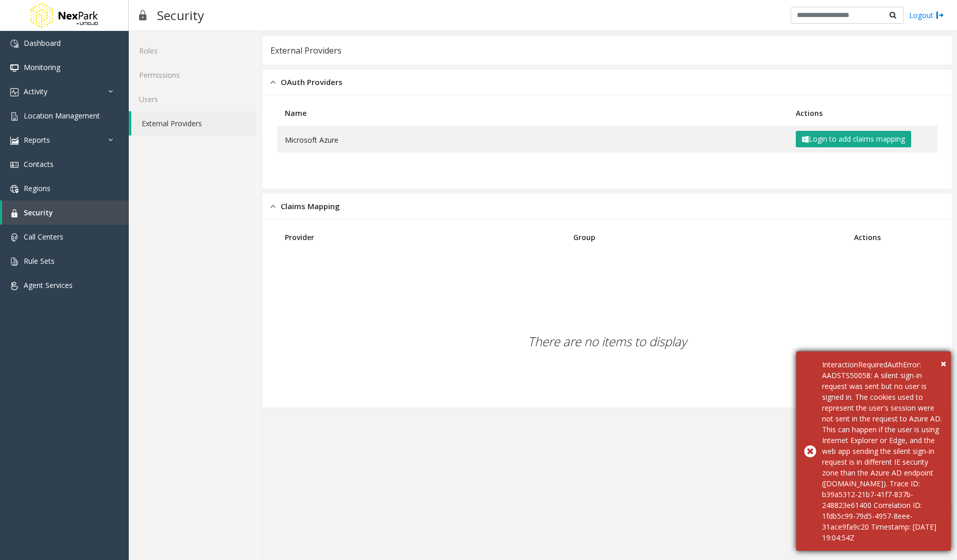 This screenshot has height=560, width=957. What do you see at coordinates (36, 139) in the screenshot?
I see `span: Reports` at bounding box center [36, 139].